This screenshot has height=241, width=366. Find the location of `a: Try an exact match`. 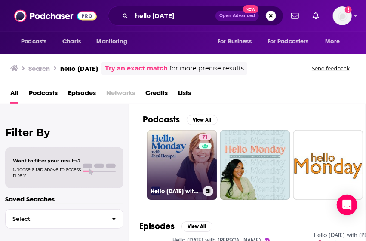

a: Try an exact match is located at coordinates (136, 68).